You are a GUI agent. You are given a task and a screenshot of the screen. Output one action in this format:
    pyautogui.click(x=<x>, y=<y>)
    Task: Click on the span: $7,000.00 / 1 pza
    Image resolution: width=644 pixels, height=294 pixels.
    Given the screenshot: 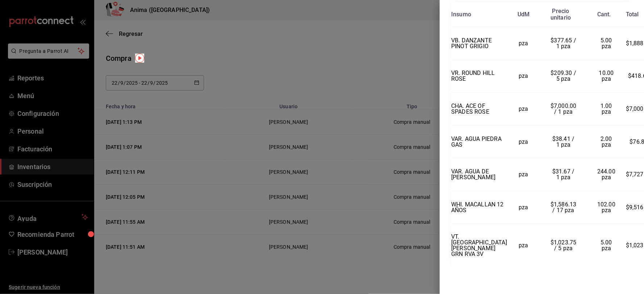 What is the action you would take?
    pyautogui.click(x=565, y=109)
    